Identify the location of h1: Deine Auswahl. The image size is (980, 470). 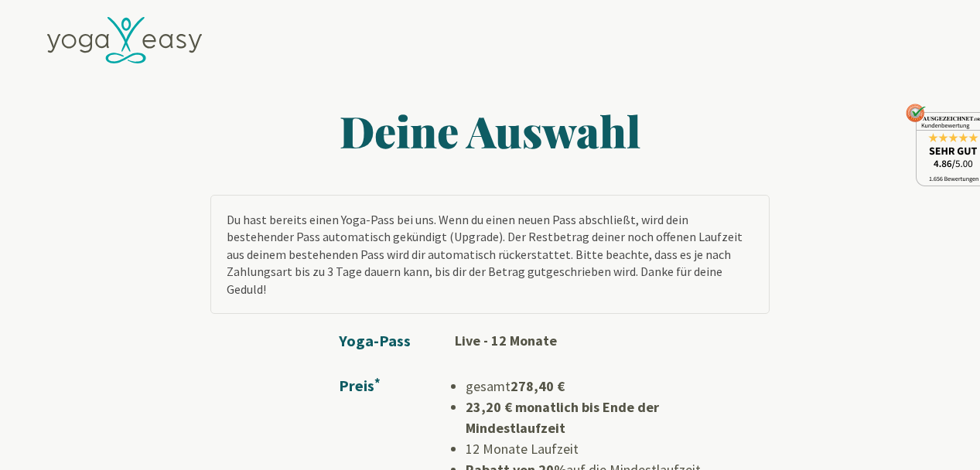
(490, 131).